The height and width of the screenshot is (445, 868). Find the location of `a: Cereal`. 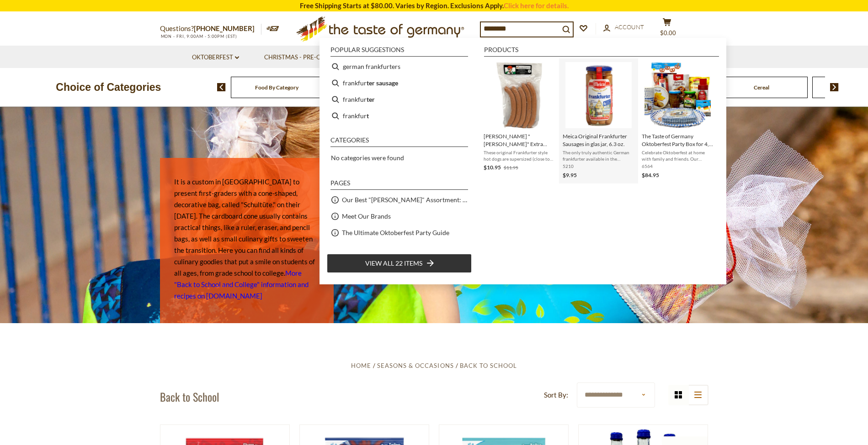

a: Cereal is located at coordinates (762, 87).